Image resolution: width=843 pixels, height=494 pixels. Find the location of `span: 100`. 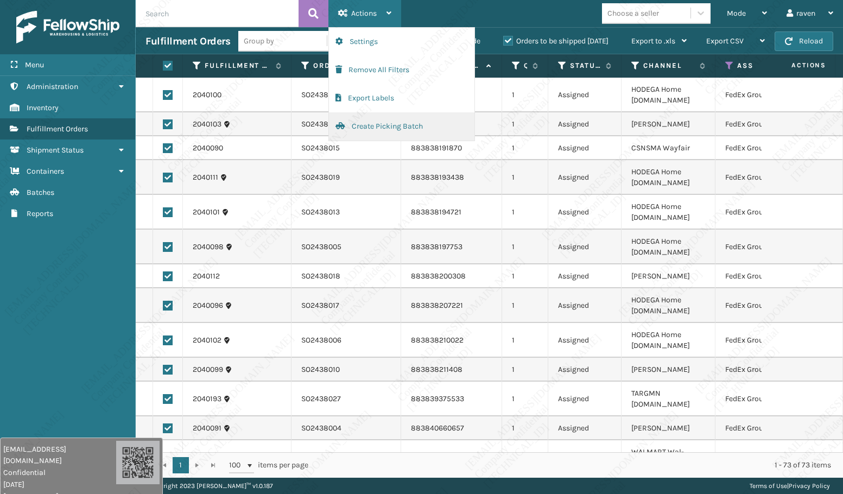

span: 100 is located at coordinates (237, 465).